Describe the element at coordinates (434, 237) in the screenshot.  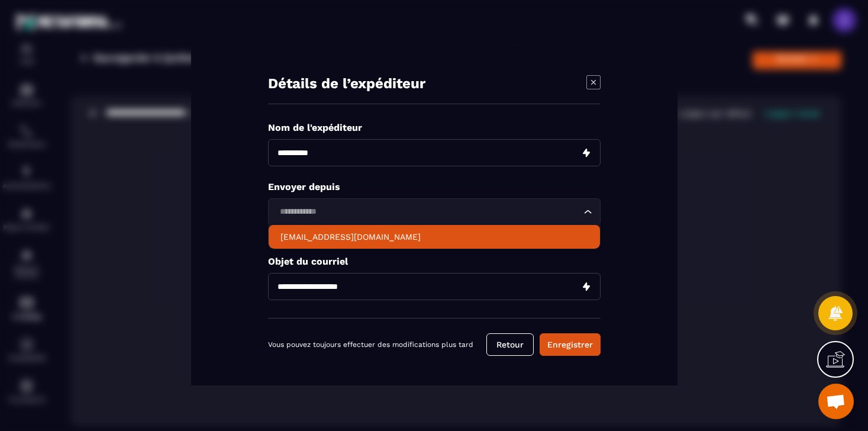
I see `p: hello@yougcacademy.com` at that location.